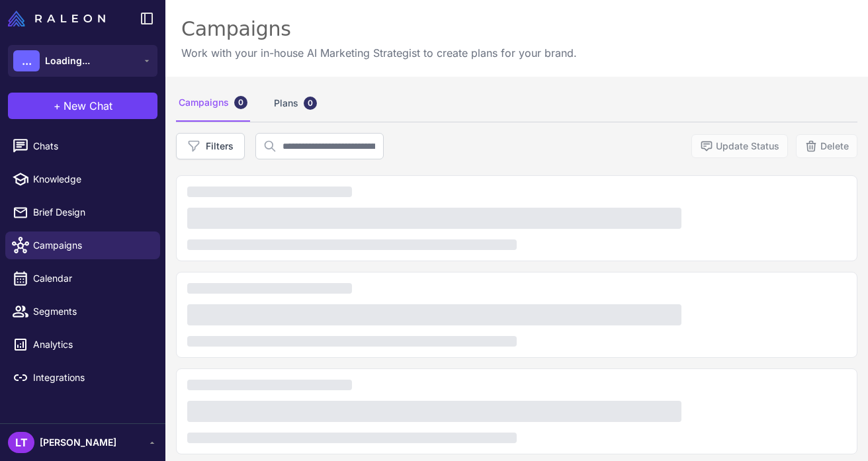 This screenshot has height=461, width=868. I want to click on span: Campaigns, so click(91, 246).